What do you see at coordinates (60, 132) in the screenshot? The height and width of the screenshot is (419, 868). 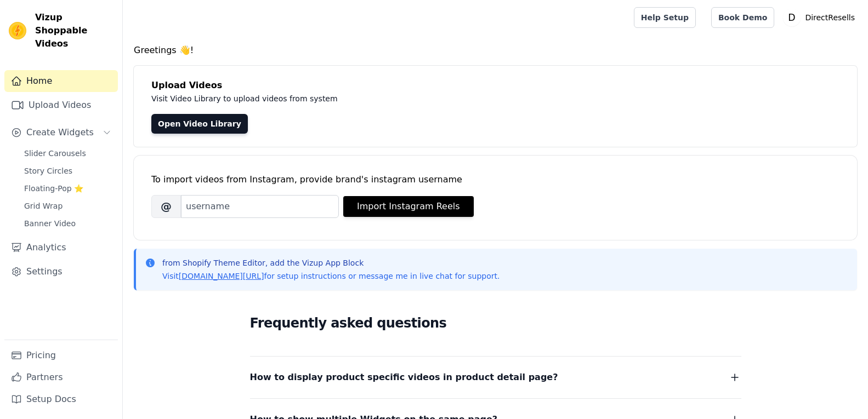 I see `span: Create Widgets` at bounding box center [60, 132].